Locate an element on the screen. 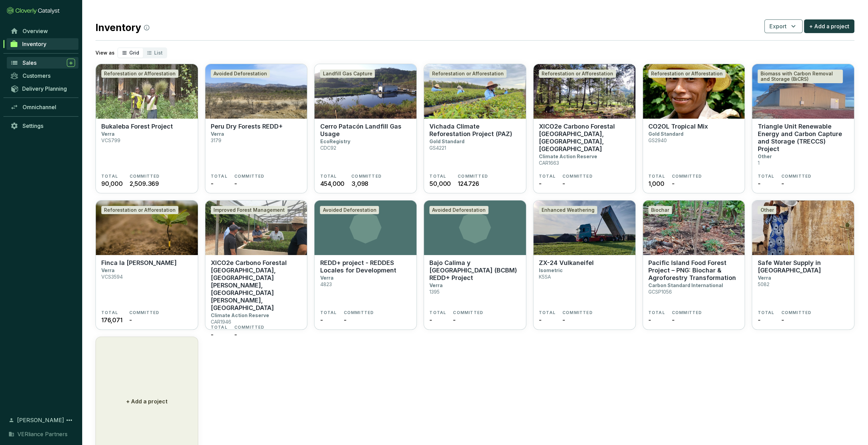 The image size is (868, 445). p: GCSP1056 is located at coordinates (660, 291).